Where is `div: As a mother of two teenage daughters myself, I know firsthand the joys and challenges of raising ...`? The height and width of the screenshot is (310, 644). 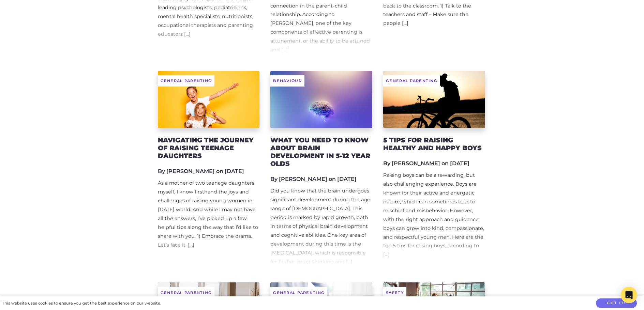 div: As a mother of two teenage daughters myself, I know firsthand the joys and challenges of raising ... is located at coordinates (209, 214).